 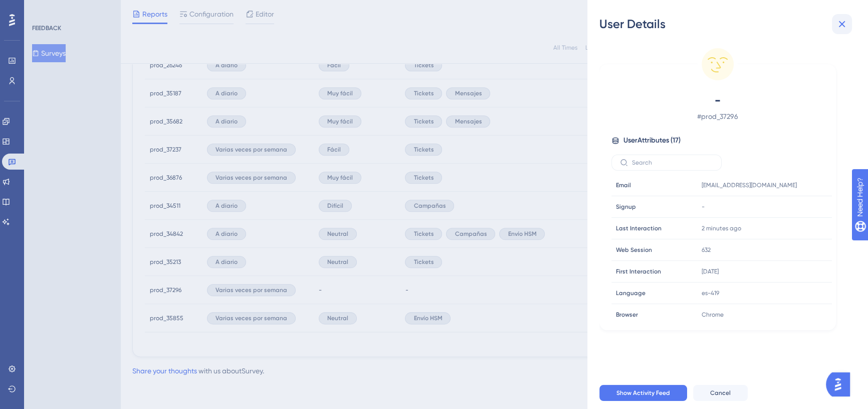 I want to click on span: Cancel, so click(x=720, y=393).